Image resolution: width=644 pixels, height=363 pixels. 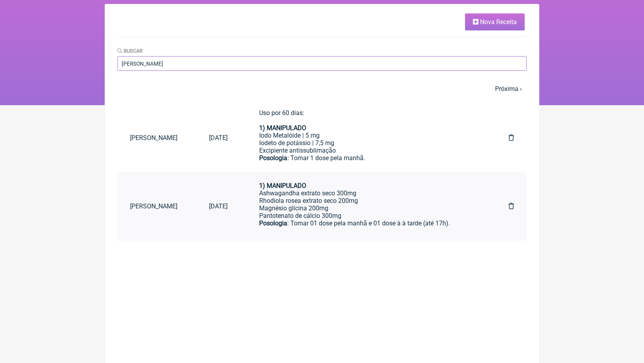 I want to click on div: Iodeto de potássio | 7,5 mg Excipiente antissublimação, so click(x=368, y=147).